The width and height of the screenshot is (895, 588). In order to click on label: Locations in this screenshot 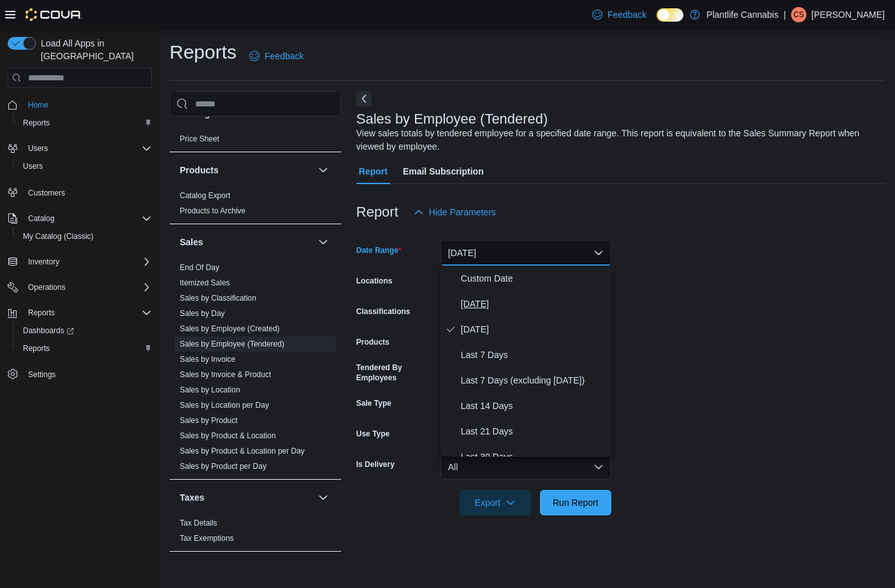, I will do `click(374, 281)`.